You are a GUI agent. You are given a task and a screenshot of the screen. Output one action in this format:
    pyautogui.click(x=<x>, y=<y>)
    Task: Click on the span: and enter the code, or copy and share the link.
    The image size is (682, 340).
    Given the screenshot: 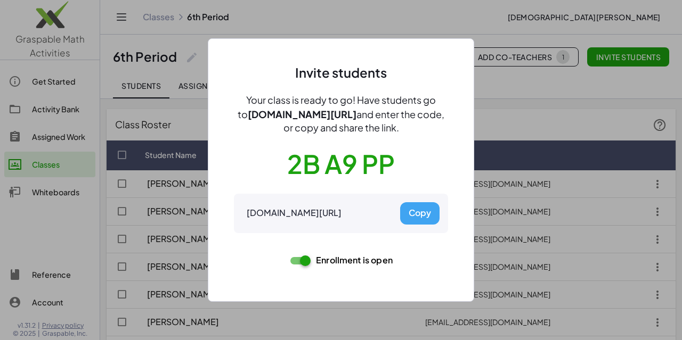 What is the action you would take?
    pyautogui.click(x=364, y=121)
    